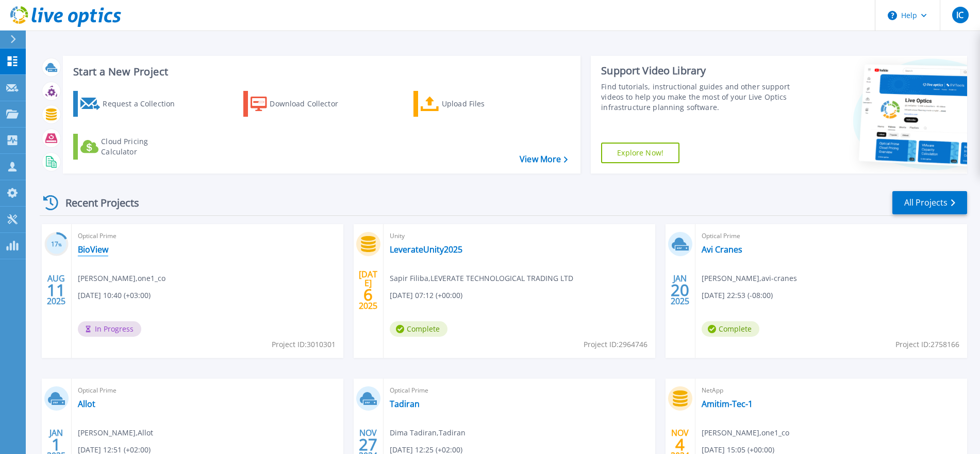 The image size is (980, 454). I want to click on a: Tadiran, so click(405, 404).